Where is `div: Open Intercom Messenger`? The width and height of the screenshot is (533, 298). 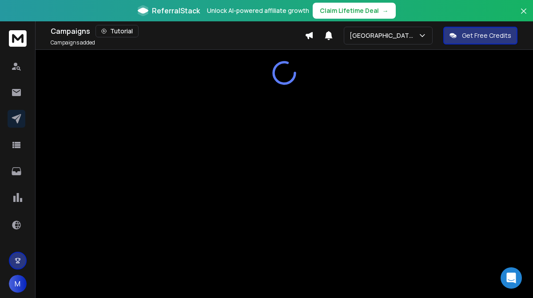
div: Open Intercom Messenger is located at coordinates (512, 278).